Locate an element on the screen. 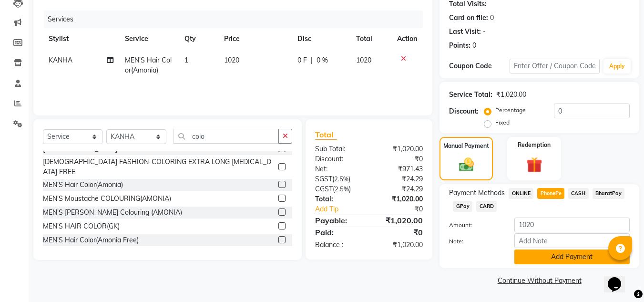 This screenshot has width=644, height=302. input: Add Note is located at coordinates (572, 240).